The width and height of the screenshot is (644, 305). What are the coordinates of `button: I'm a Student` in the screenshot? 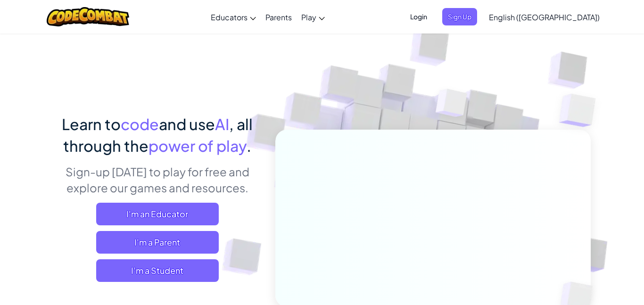 It's located at (158, 271).